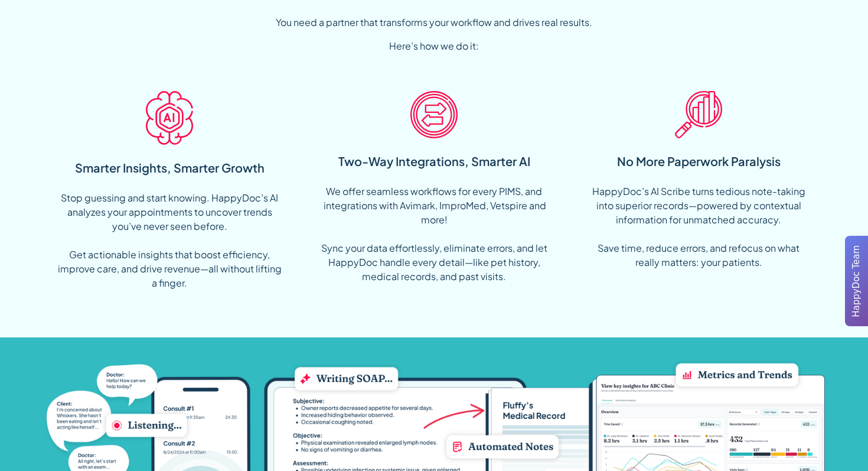  Describe the element at coordinates (434, 162) in the screenshot. I see `div: Two-Way Integrations, Smarter AI` at that location.